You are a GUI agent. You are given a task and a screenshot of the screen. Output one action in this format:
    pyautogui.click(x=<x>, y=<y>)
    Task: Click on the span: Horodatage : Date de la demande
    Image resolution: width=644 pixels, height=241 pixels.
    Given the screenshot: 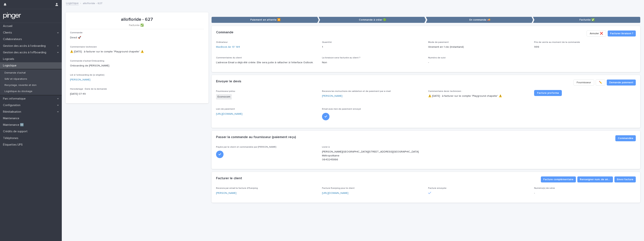 What is the action you would take?
    pyautogui.click(x=88, y=89)
    